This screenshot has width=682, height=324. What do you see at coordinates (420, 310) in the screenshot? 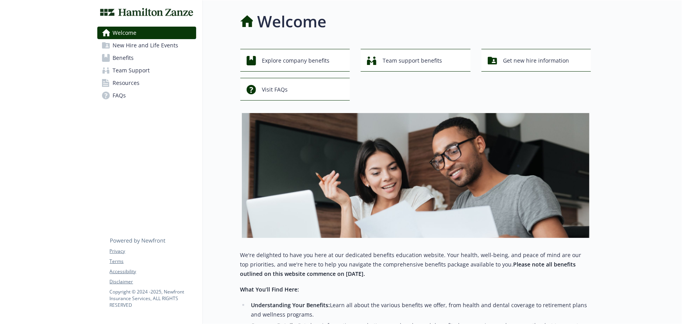
I see `li: Learn all about the various benefits we offer, from health and dental coverage to retirement plan...` at bounding box center [420, 310].